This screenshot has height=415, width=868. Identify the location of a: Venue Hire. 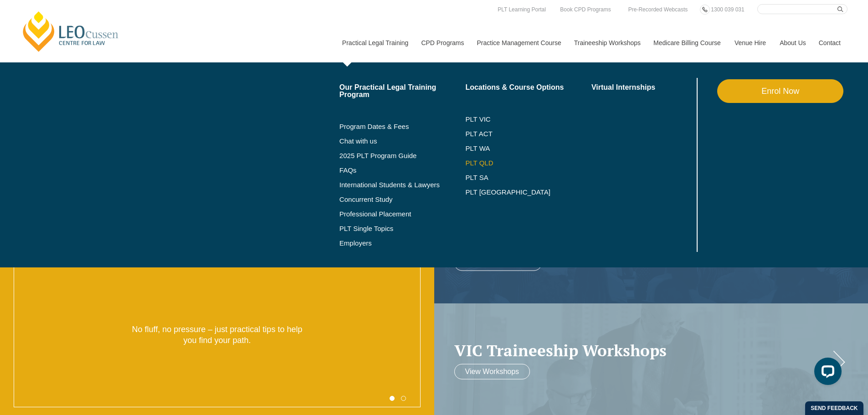
(750, 43).